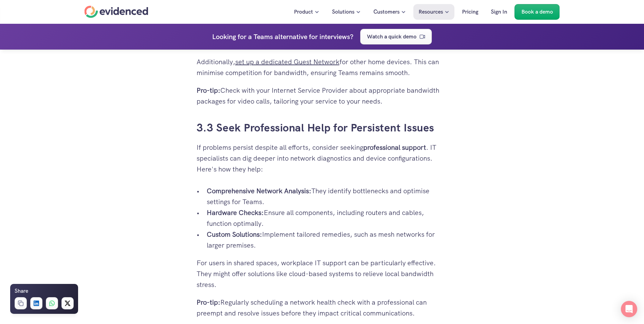 This screenshot has width=644, height=324. What do you see at coordinates (323, 96) in the screenshot?
I see `p: Check with your Internet Service Provider about appropriate bandwidth packages for video calls, t...` at bounding box center [323, 96].